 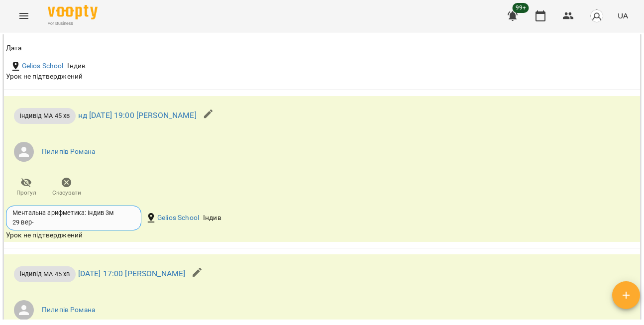 What do you see at coordinates (322, 48) in the screenshot?
I see `span: Дата` at bounding box center [322, 48].